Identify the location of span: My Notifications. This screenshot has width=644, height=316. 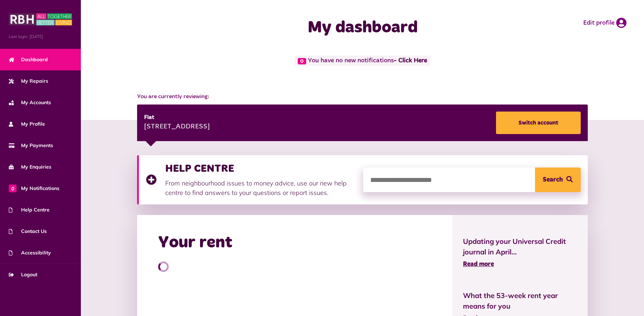
(34, 188).